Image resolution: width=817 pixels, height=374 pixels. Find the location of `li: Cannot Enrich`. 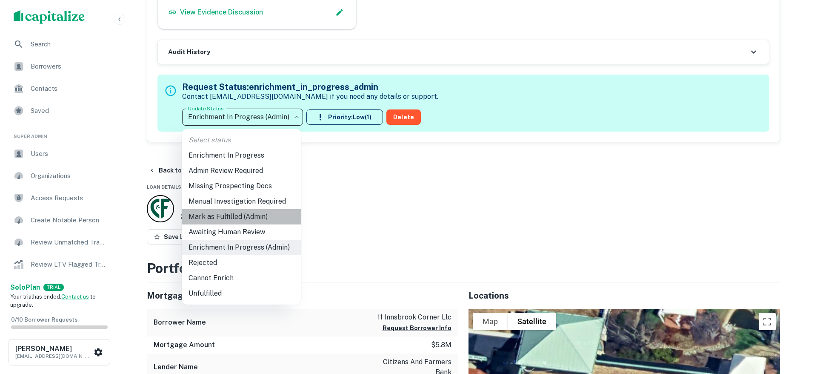

li: Cannot Enrich is located at coordinates (241, 278).